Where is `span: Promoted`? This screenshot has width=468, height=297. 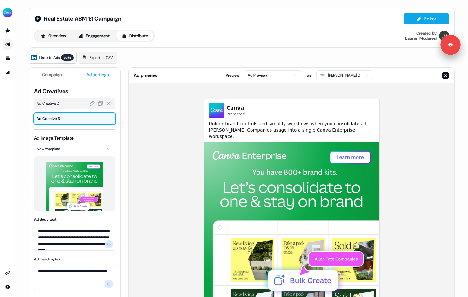 span: Promoted is located at coordinates (236, 114).